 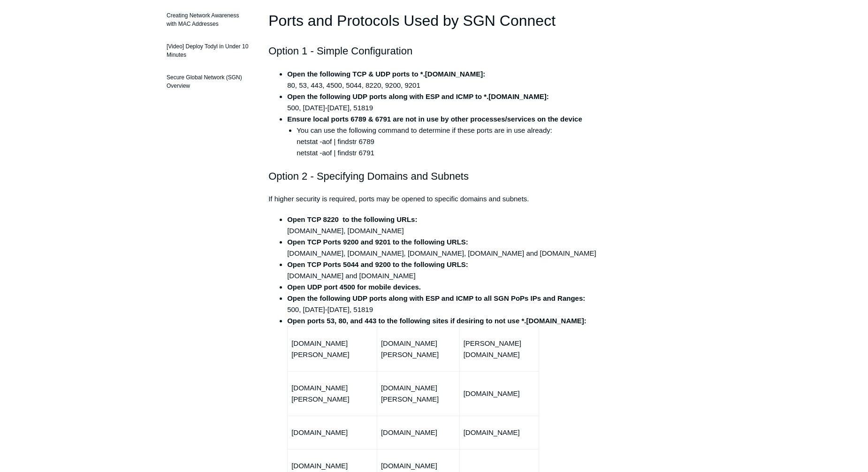 What do you see at coordinates (208, 50) in the screenshot?
I see `a: [Video] Deploy Todyl in Under 10 Minutes` at bounding box center [208, 50].